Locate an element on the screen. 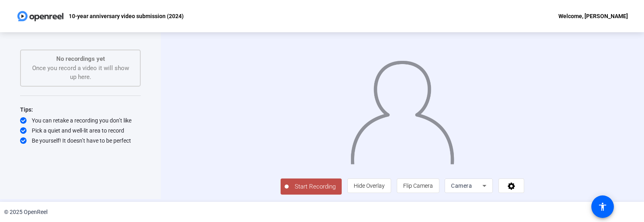 Image resolution: width=644 pixels, height=222 pixels. div: © 2025 OpenReel is located at coordinates (25, 212).